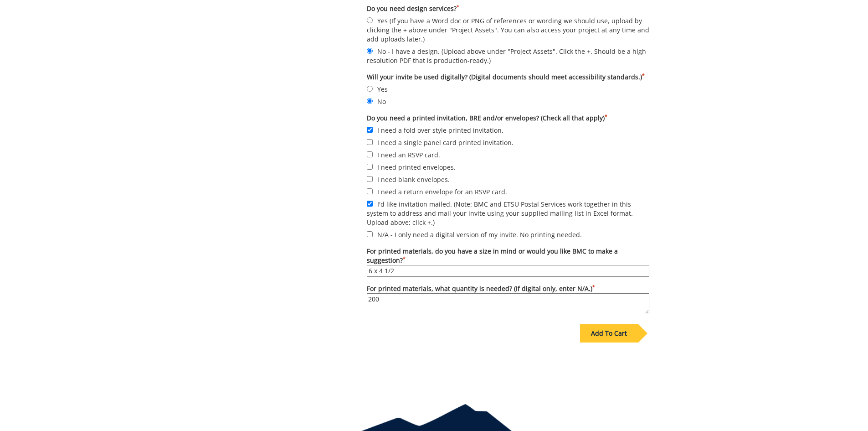 Image resolution: width=868 pixels, height=431 pixels. What do you see at coordinates (370, 234) in the screenshot?
I see `input: N/A - I only need a digital version of my invite. No printing needed.` at bounding box center [370, 234].